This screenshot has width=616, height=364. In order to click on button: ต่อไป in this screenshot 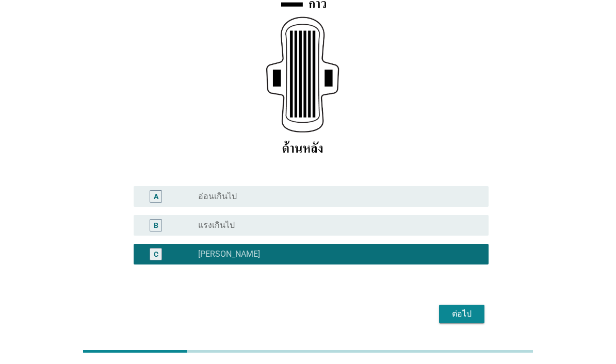, I will do `click(462, 314)`.